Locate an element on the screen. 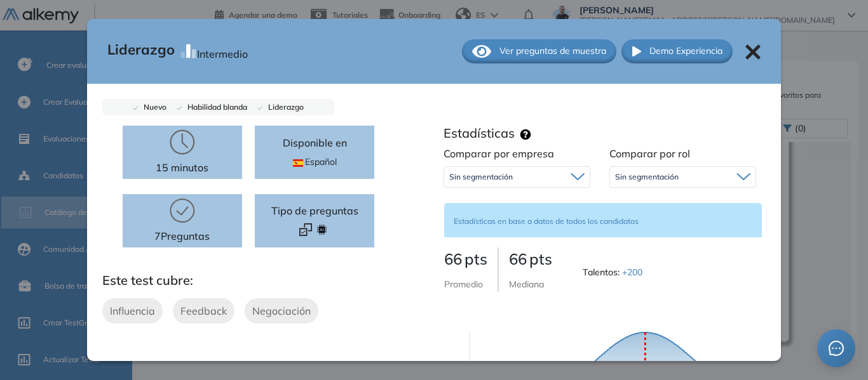  span: message is located at coordinates (836, 349).